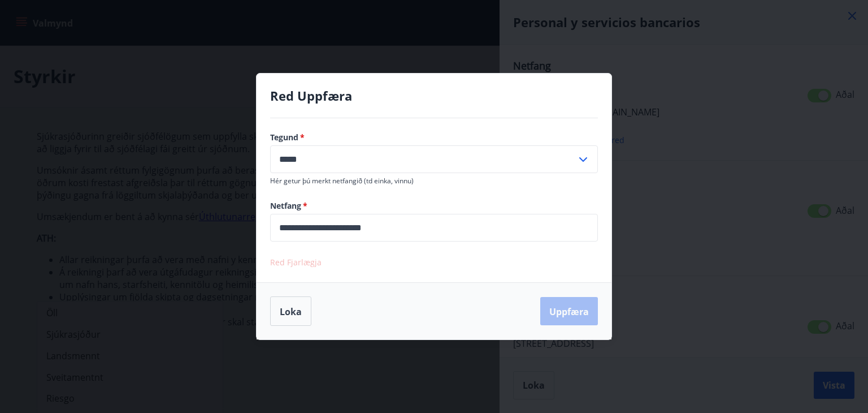  Describe the element at coordinates (311, 96) in the screenshot. I see `font: Red Uppfæra` at that location.